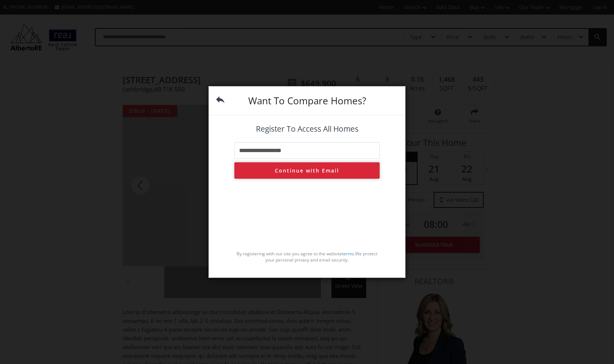 The width and height of the screenshot is (614, 364). Describe the element at coordinates (307, 129) in the screenshot. I see `h4: Register To Access All Homes` at that location.